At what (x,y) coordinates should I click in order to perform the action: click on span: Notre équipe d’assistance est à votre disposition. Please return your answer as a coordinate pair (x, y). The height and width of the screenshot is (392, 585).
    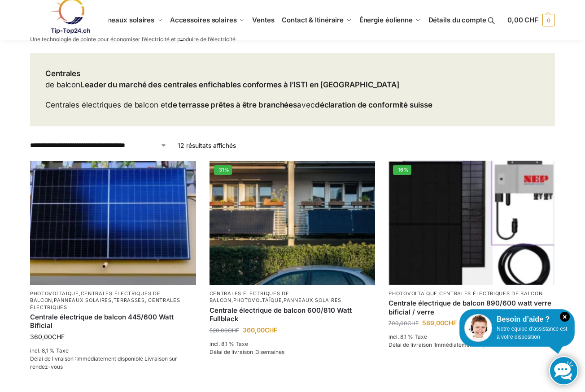
    Looking at the image, I should click on (532, 333).